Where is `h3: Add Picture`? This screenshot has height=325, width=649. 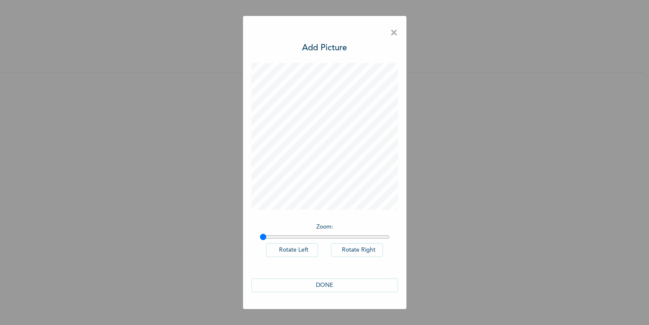
h3: Add Picture is located at coordinates (324, 48).